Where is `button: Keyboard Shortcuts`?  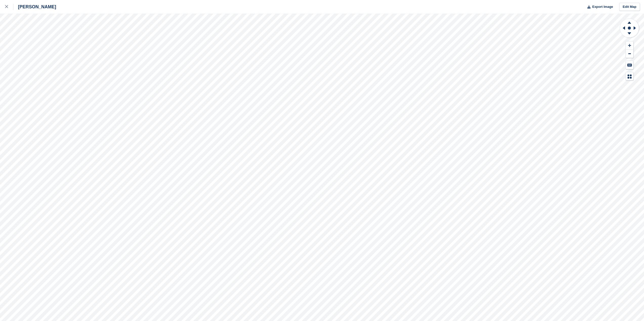 button: Keyboard Shortcuts is located at coordinates (629, 65).